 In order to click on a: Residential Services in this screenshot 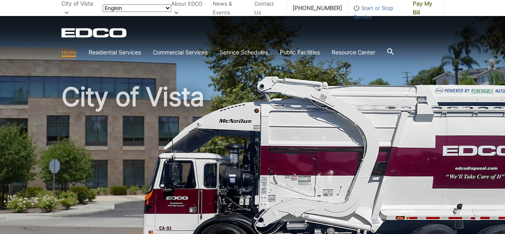, I will do `click(115, 52)`.